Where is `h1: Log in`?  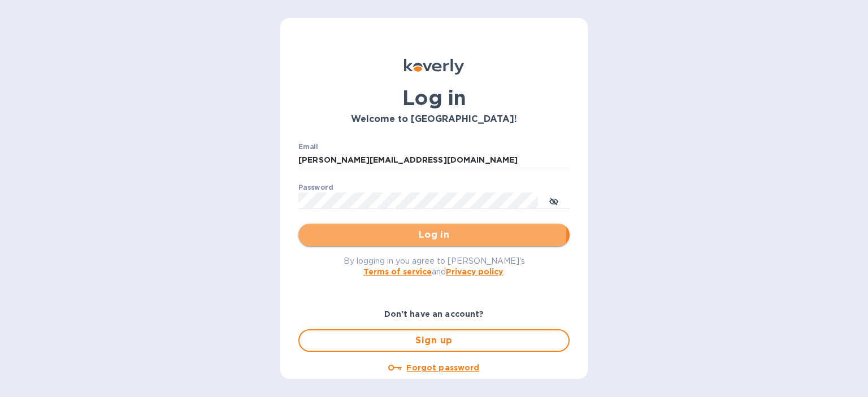 h1: Log in is located at coordinates (434, 98).